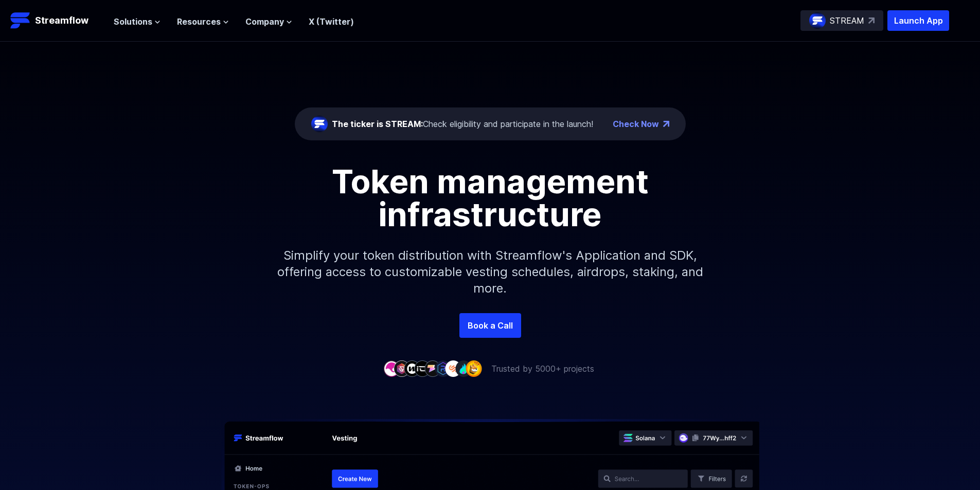 Image resolution: width=980 pixels, height=490 pixels. I want to click on img: Streamflow Logo, so click(21, 21).